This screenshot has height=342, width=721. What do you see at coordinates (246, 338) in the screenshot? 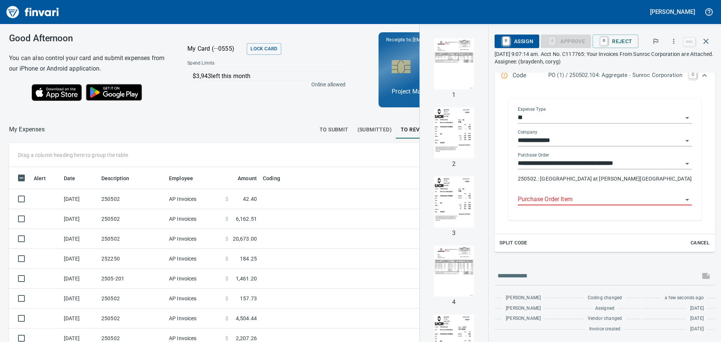
I see `span: 2,207.26` at bounding box center [246, 338].